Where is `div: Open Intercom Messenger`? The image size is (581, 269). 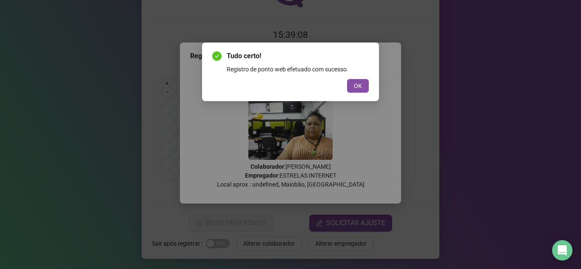 div: Open Intercom Messenger is located at coordinates (563, 251).